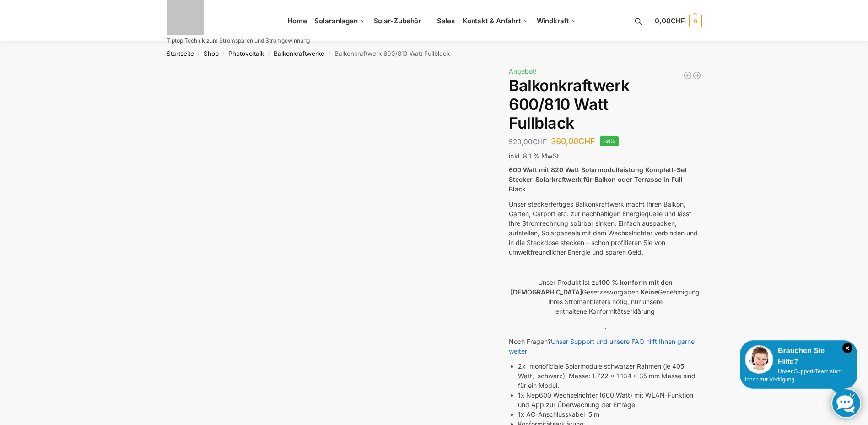 The width and height of the screenshot is (868, 425). I want to click on a: 0,00CHF 0, so click(678, 21).